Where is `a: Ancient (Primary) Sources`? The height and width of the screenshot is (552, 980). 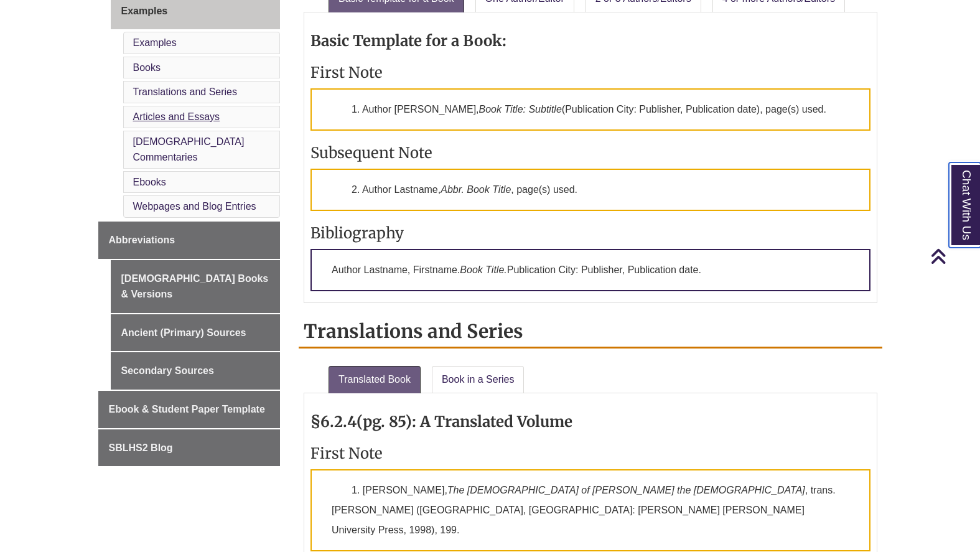 a: Ancient (Primary) Sources is located at coordinates (196, 333).